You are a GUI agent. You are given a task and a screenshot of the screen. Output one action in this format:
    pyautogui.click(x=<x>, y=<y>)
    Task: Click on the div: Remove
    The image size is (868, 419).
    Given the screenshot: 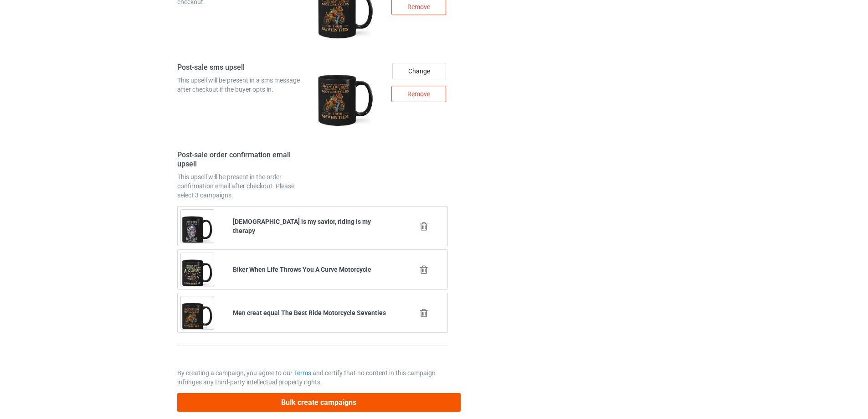 What is the action you would take?
    pyautogui.click(x=419, y=94)
    